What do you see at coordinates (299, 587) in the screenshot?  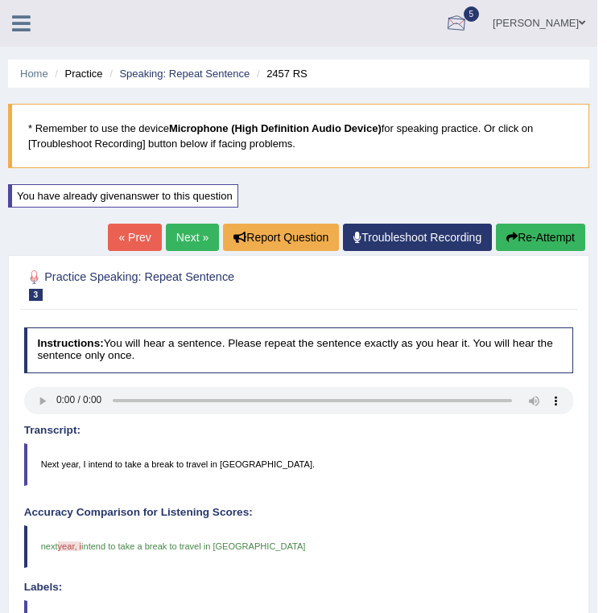 I see `h4: Labels:` at bounding box center [299, 587].